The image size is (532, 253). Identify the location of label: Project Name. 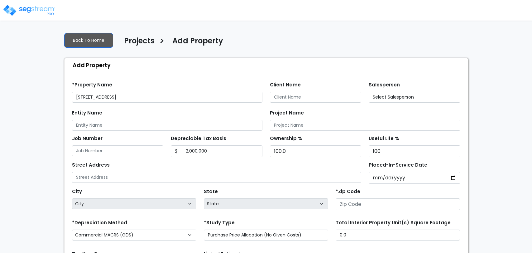
(287, 113).